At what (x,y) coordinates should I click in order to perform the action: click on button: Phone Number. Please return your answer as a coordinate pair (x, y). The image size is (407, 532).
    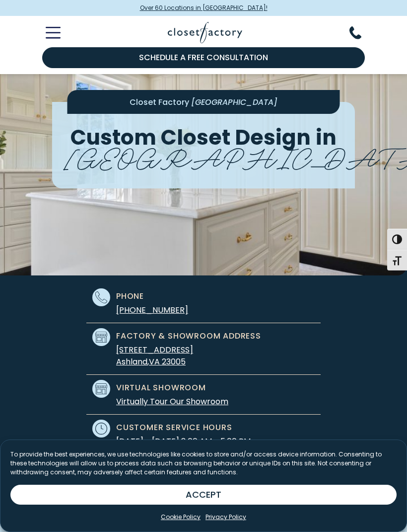
    Looking at the image, I should click on (362, 33).